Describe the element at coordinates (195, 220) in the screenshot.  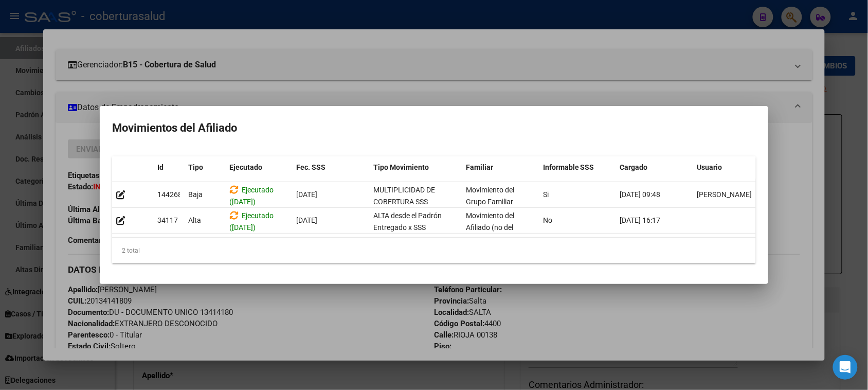
I see `span: Alta` at that location.